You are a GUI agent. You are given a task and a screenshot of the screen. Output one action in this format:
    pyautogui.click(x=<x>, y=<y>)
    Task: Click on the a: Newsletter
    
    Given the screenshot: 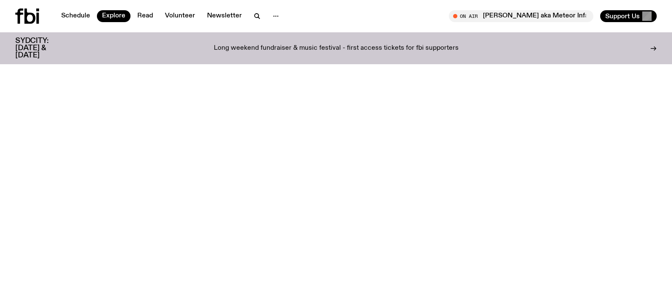 What is the action you would take?
    pyautogui.click(x=224, y=16)
    